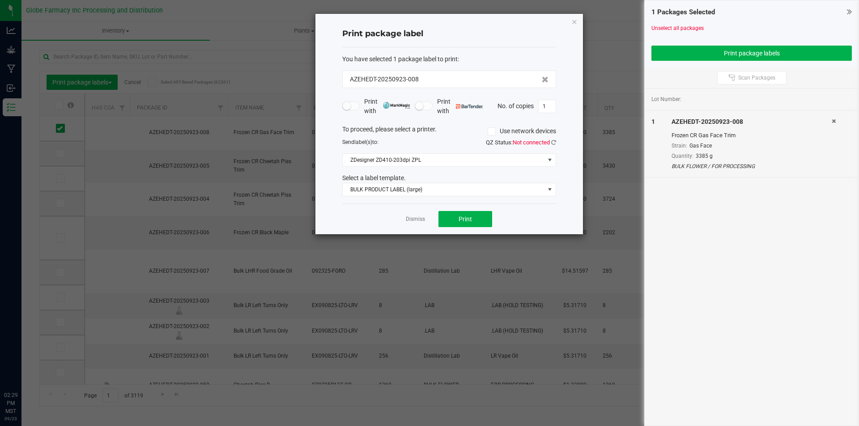 The width and height of the screenshot is (859, 426). I want to click on span: Not connected, so click(531, 142).